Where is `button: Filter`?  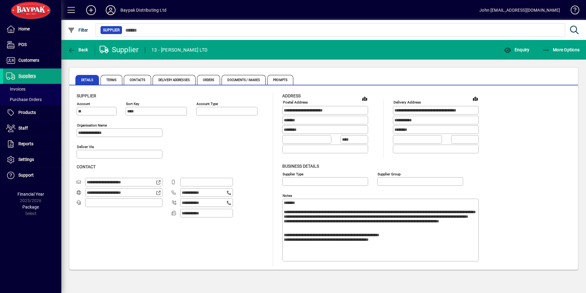
button: Filter is located at coordinates (78, 30).